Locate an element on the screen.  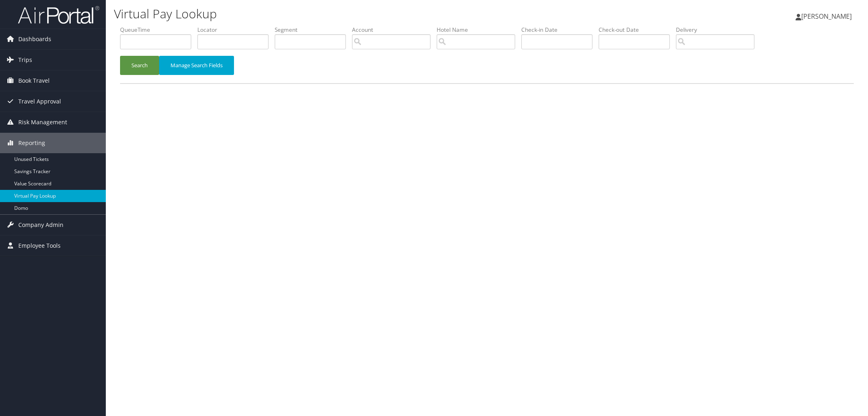
span: Dashboards is located at coordinates (35, 39).